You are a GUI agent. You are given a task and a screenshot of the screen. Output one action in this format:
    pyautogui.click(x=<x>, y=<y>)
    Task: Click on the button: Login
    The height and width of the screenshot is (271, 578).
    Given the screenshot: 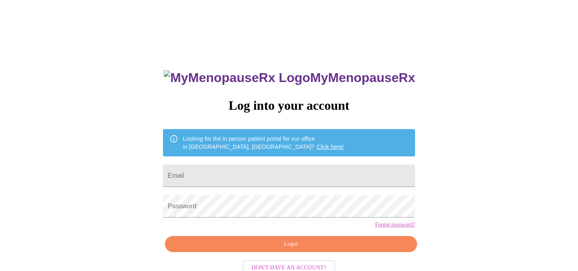 What is the action you would take?
    pyautogui.click(x=291, y=244)
    